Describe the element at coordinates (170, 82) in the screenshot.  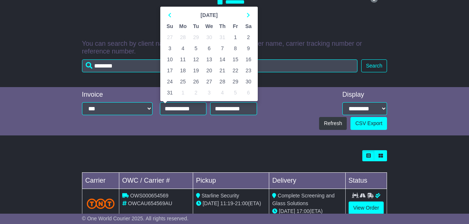
I see `td: 24` at that location.